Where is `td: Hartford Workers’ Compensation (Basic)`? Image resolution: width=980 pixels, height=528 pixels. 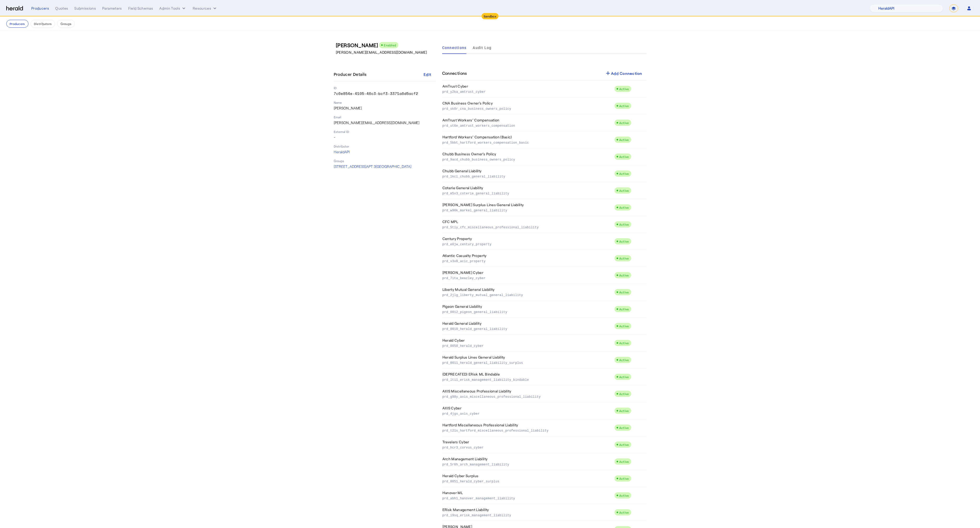
td: Hartford Workers’ Compensation (Basic) is located at coordinates (528, 140).